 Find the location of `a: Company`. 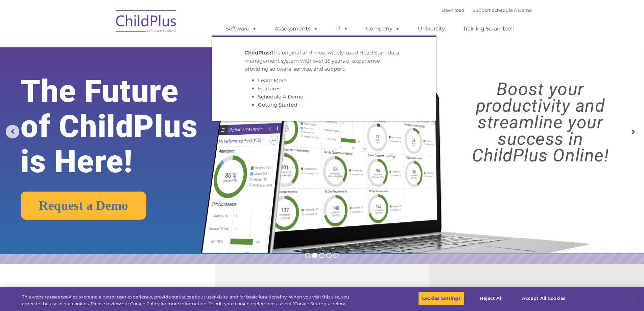

a: Company is located at coordinates (383, 29).